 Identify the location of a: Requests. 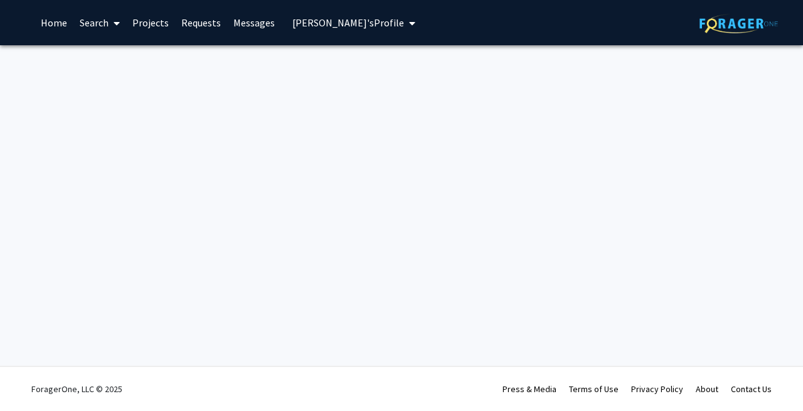
(201, 23).